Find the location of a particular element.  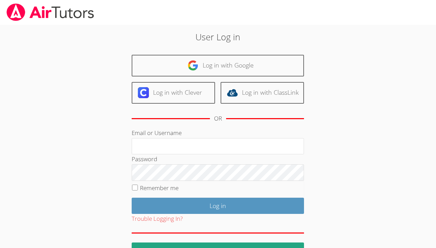

label: Password is located at coordinates (145, 159).